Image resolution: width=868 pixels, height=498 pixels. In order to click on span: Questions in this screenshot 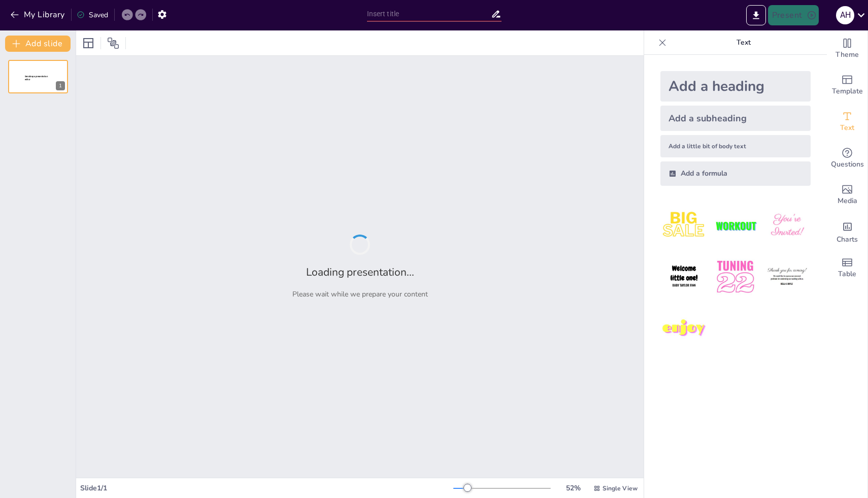, I will do `click(847, 165)`.